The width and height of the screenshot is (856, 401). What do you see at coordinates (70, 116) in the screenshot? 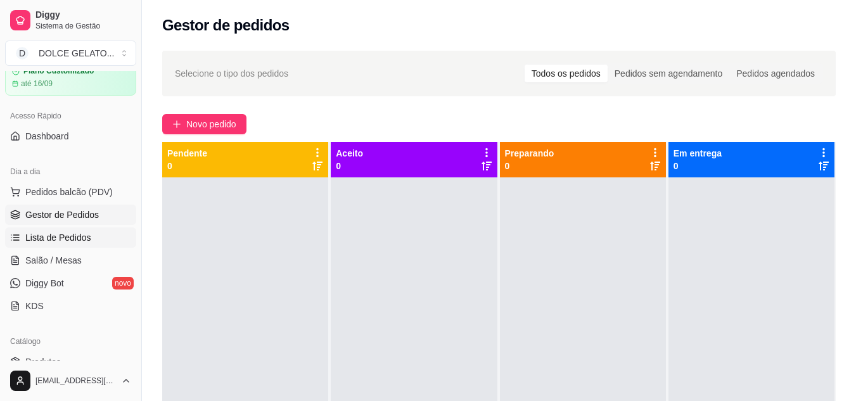
I see `div: Acesso Rápido` at bounding box center [70, 116].